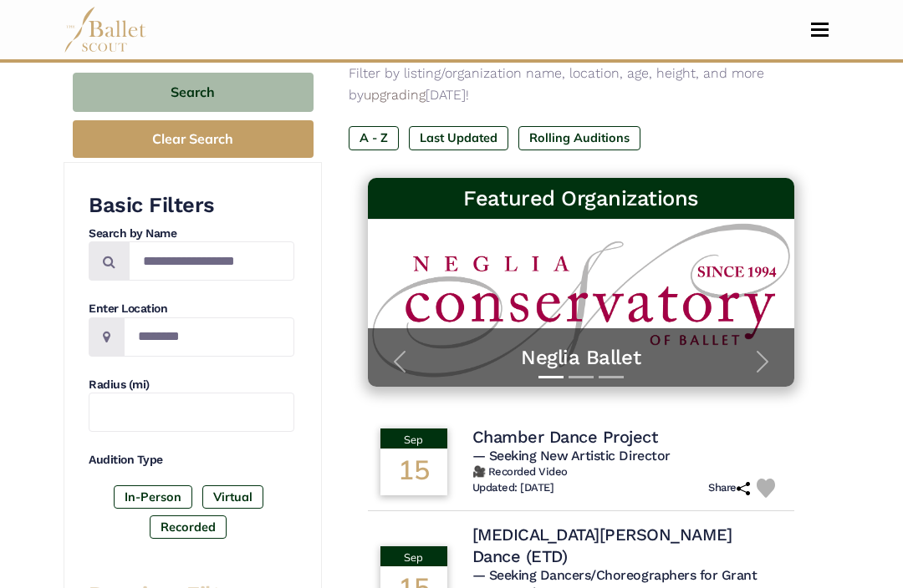 The image size is (903, 588). Describe the element at coordinates (188, 527) in the screenshot. I see `label: Recorded` at that location.